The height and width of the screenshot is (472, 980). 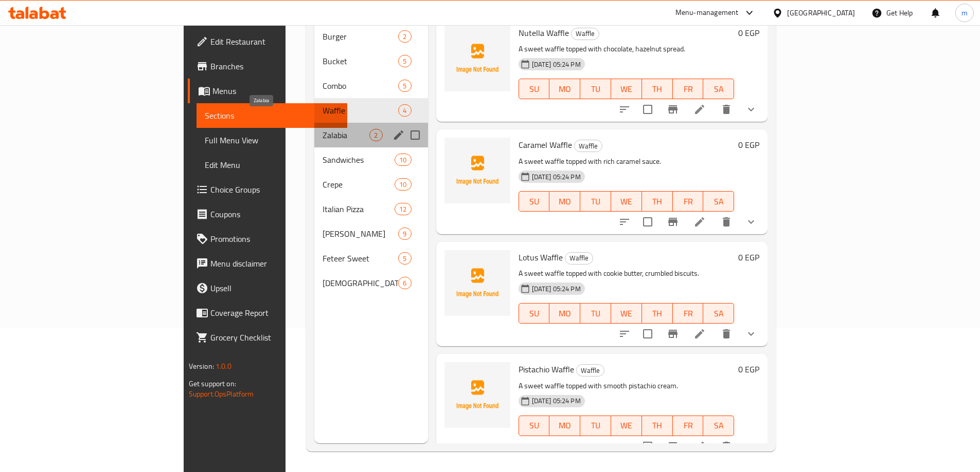 I want to click on div: Feteer Sweet5, so click(x=370, y=259).